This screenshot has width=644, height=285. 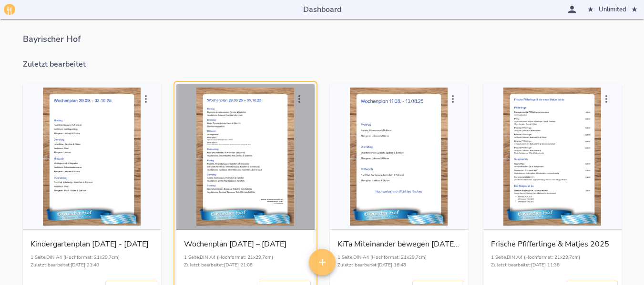 What do you see at coordinates (322, 39) in the screenshot?
I see `h2: Bayrischer Hof` at bounding box center [322, 39].